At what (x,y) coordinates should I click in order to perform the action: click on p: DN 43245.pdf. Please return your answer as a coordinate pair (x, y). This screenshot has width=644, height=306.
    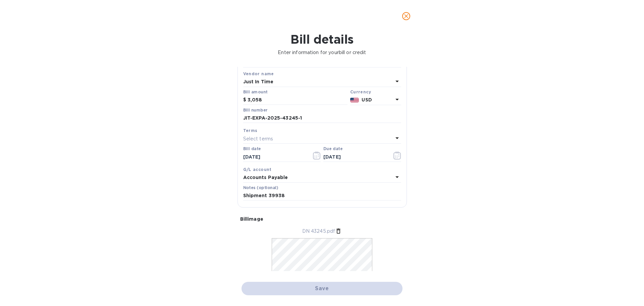
    Looking at the image, I should click on (319, 231).